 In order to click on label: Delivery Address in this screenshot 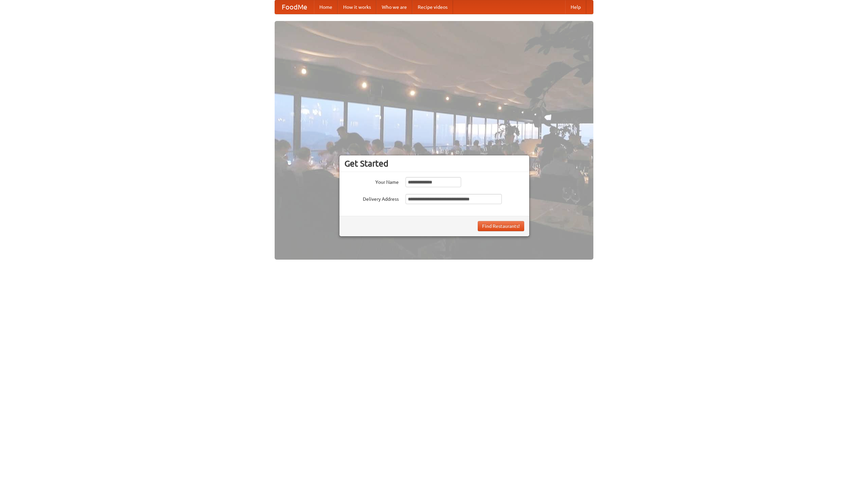, I will do `click(371, 198)`.